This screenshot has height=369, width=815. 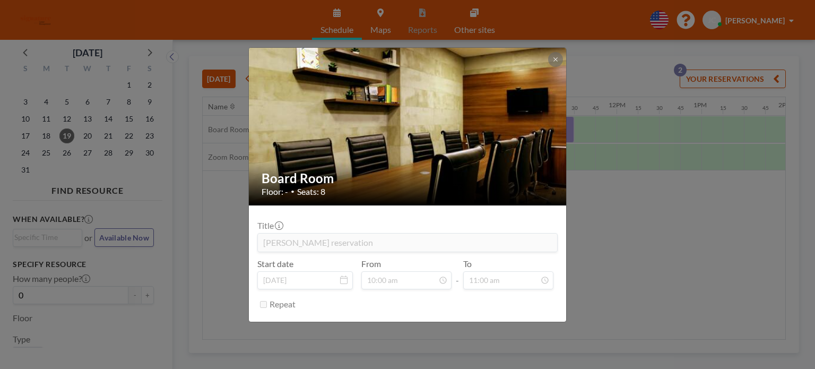 What do you see at coordinates (275, 192) in the screenshot?
I see `span: Floor: -` at bounding box center [275, 192].